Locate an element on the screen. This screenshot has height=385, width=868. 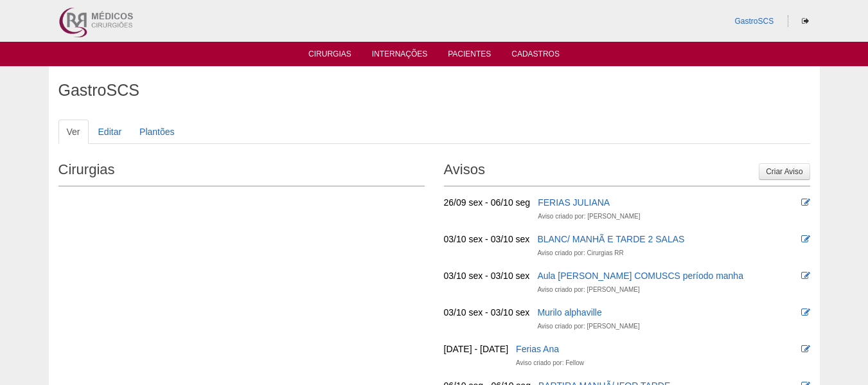
a: Ver is located at coordinates (73, 132).